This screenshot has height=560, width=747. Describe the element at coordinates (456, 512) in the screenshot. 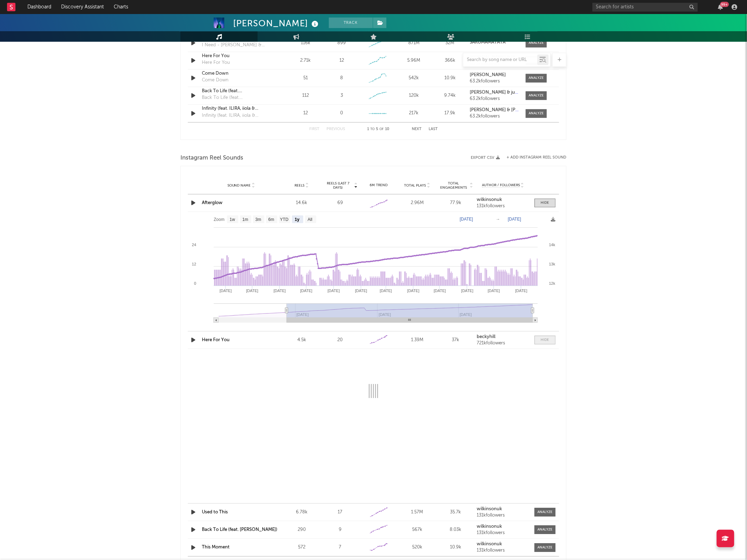

I see `div: 35.7k` at that location.